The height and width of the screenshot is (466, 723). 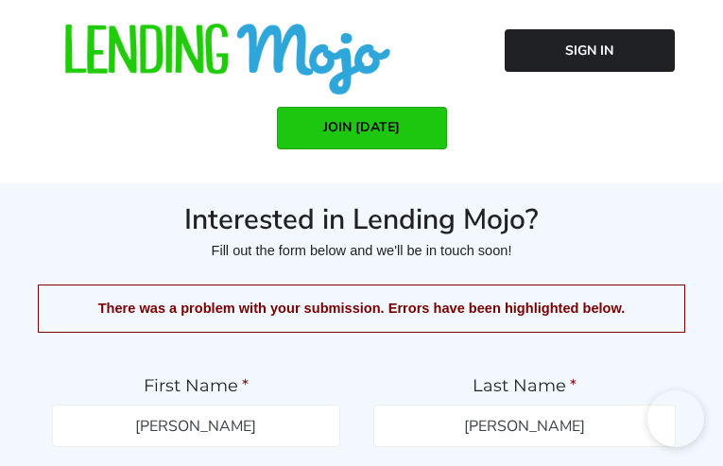 What do you see at coordinates (589, 51) in the screenshot?
I see `span: Sign In` at bounding box center [589, 51].